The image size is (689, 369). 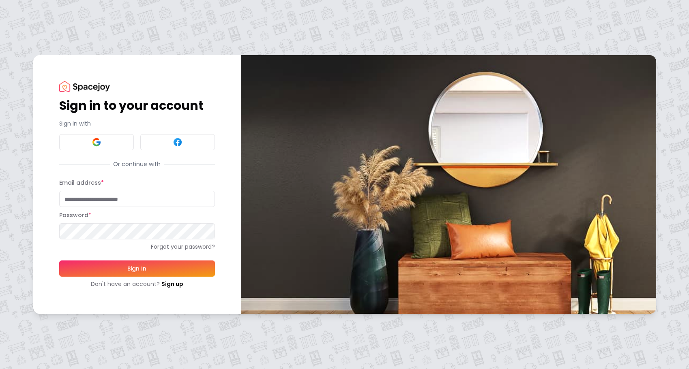 I want to click on h1: Sign in to your account, so click(x=137, y=106).